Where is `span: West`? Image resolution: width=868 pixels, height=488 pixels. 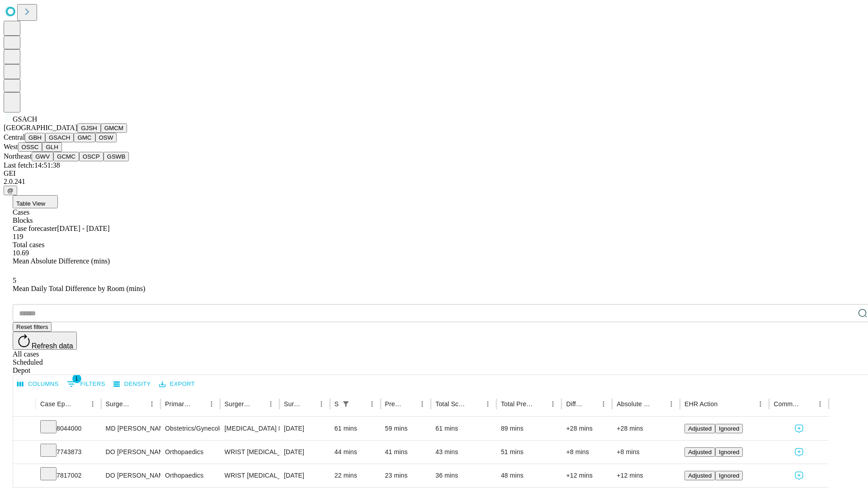
span: West is located at coordinates (11, 146).